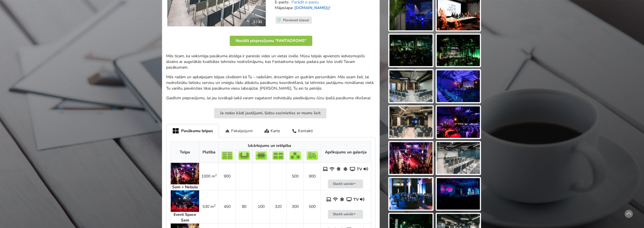 Image resolution: width=644 pixels, height=228 pixels. What do you see at coordinates (244, 206) in the screenshot?
I see `td: 80` at bounding box center [244, 206].